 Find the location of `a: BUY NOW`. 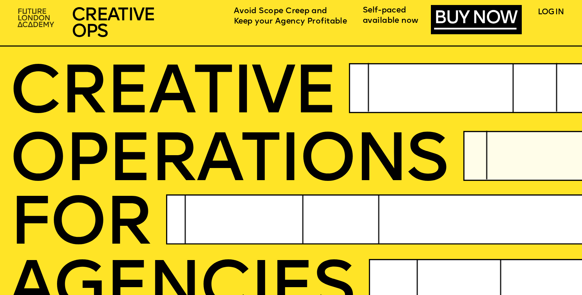

a: BUY NOW is located at coordinates (475, 20).